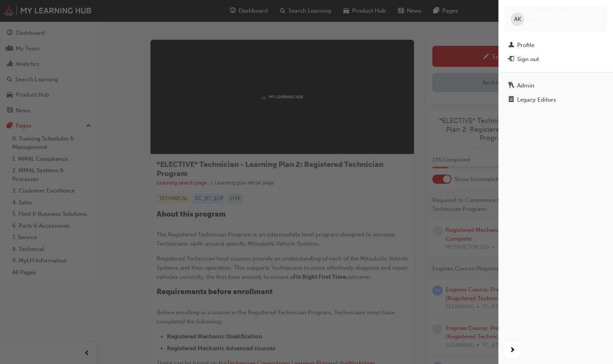  I want to click on div: Admin, so click(525, 86).